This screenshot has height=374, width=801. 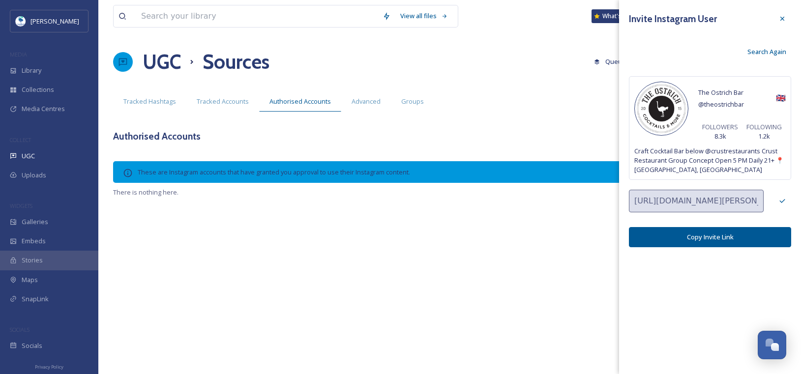 What do you see at coordinates (162, 62) in the screenshot?
I see `a: UGC` at bounding box center [162, 62].